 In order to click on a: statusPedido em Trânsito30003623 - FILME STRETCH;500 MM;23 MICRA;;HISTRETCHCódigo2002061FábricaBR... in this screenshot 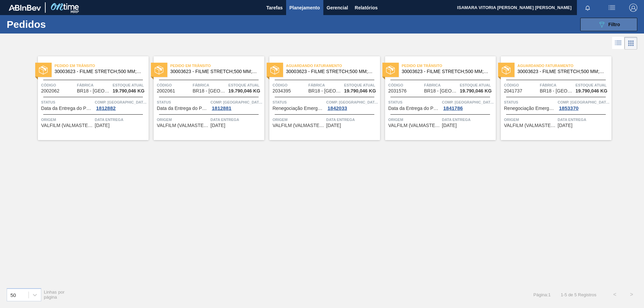, I will do `click(206, 98)`.